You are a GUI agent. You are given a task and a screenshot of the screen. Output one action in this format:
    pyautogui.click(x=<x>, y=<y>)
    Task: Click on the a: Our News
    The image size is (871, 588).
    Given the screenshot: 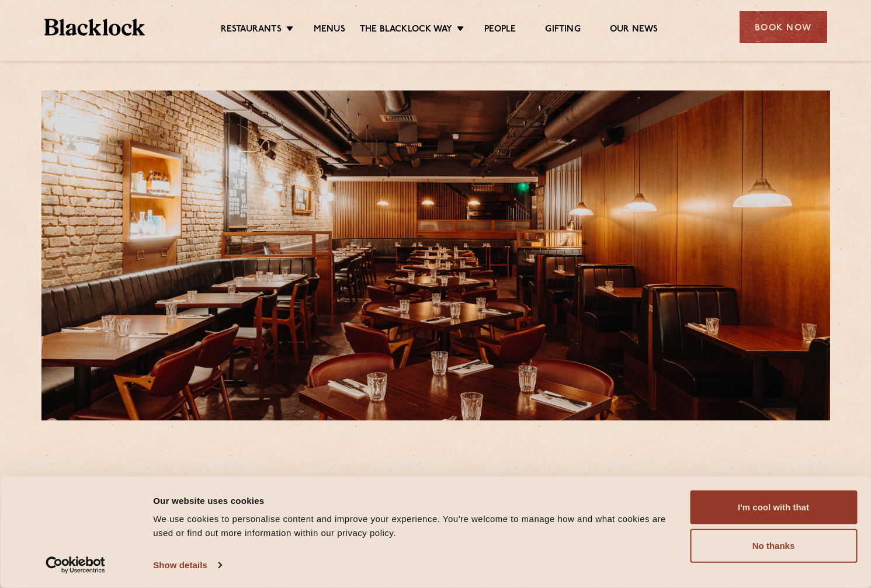 What is the action you would take?
    pyautogui.click(x=634, y=30)
    